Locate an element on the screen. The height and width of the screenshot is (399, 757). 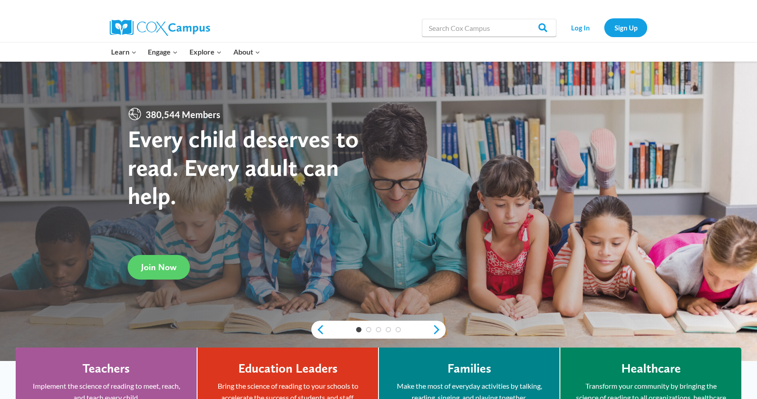
nav: Primary Navigation is located at coordinates (185, 52).